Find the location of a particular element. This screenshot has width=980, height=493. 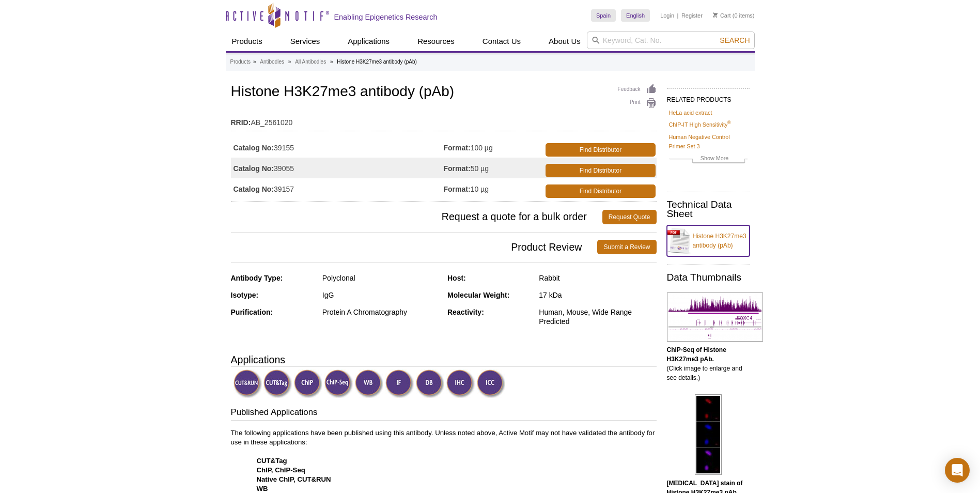

a: Print is located at coordinates (637, 103).